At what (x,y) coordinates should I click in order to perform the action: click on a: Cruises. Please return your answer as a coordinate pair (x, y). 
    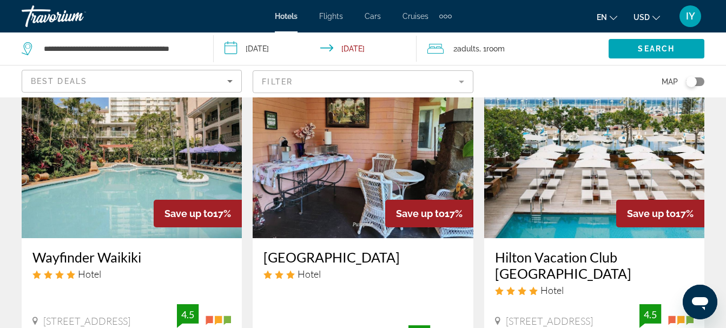
    Looking at the image, I should click on (416, 16).